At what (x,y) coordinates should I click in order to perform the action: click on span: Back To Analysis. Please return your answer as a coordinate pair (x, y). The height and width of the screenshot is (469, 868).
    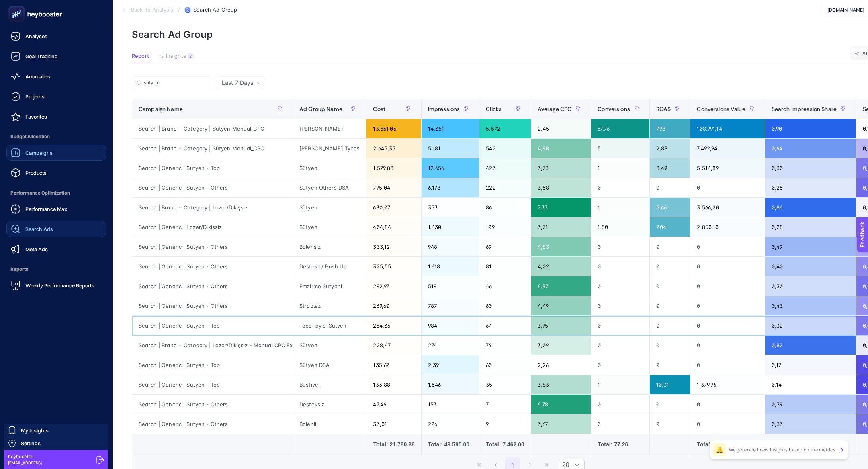
    Looking at the image, I should click on (152, 10).